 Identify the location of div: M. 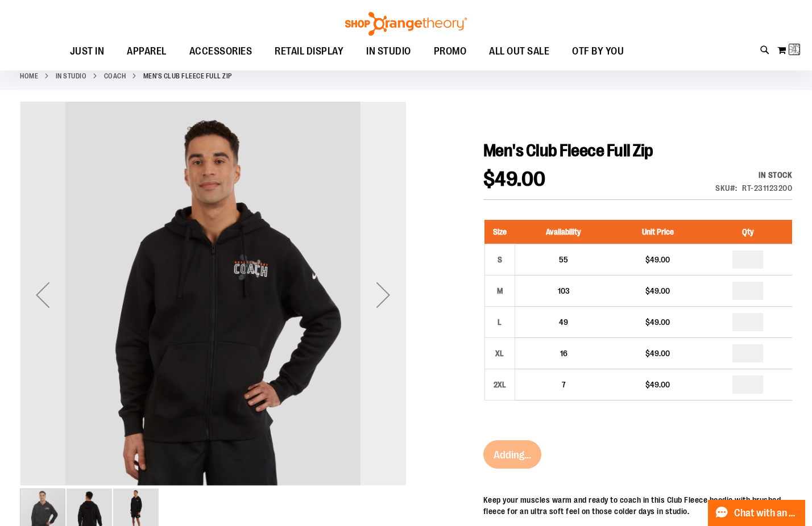
(500, 291).